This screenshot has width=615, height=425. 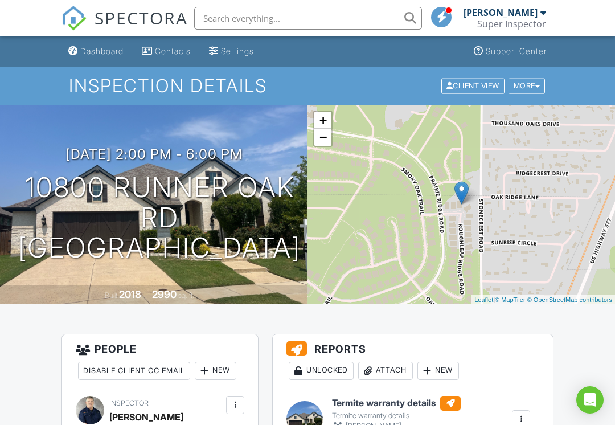 What do you see at coordinates (164, 294) in the screenshot?
I see `div: 2990` at bounding box center [164, 294].